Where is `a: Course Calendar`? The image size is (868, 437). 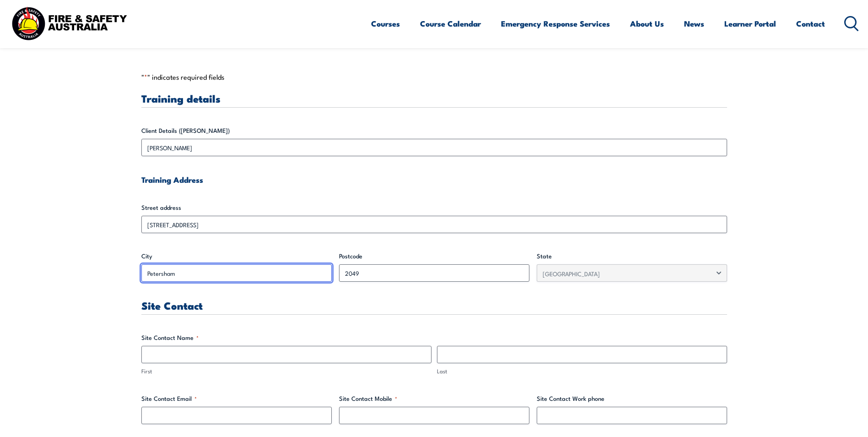
a: Course Calendar is located at coordinates (450, 24).